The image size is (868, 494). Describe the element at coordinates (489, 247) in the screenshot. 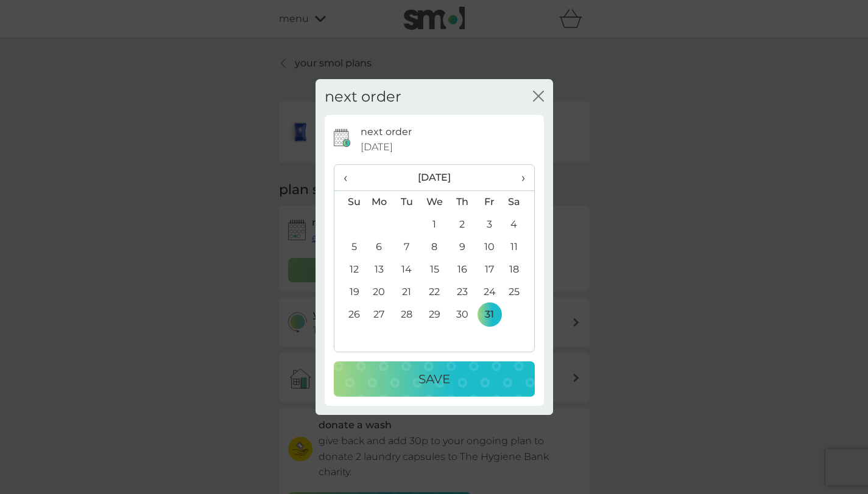

I see `td: 10` at that location.